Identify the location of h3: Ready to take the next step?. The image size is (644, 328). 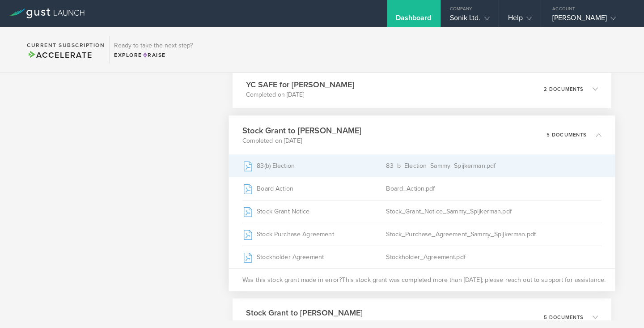
(154, 46).